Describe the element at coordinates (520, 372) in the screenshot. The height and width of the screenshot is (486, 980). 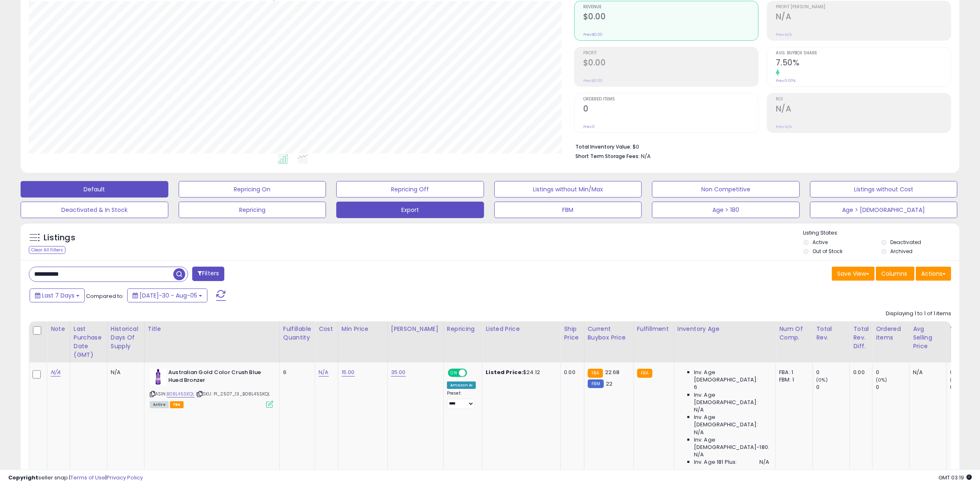
I see `div: $24.12` at that location.